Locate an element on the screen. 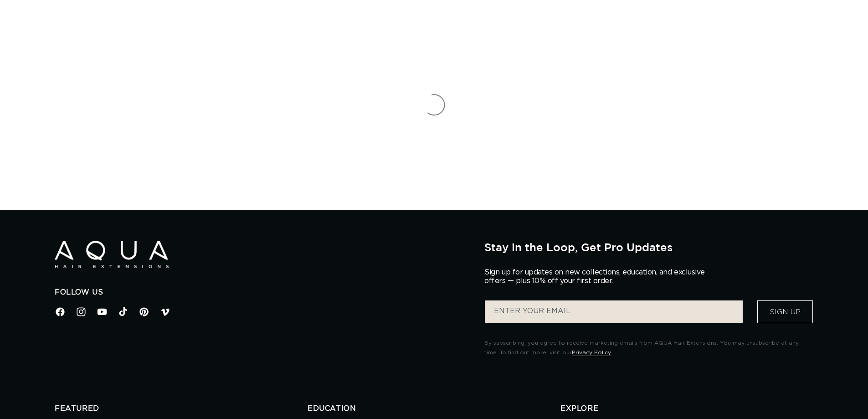  h2: FEATURED is located at coordinates (181, 408).